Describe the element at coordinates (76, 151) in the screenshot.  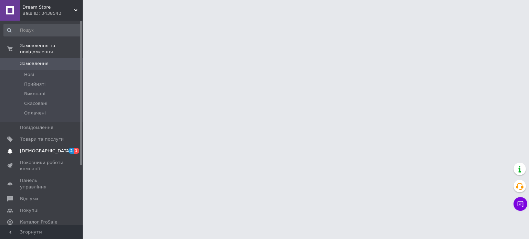
I see `span: 1` at that location.